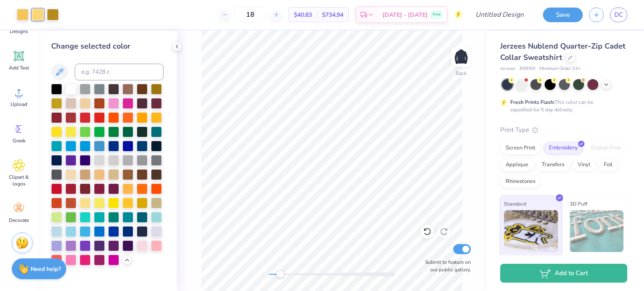 Image resolution: width=644 pixels, height=291 pixels. I want to click on div: Vinyl, so click(584, 165).